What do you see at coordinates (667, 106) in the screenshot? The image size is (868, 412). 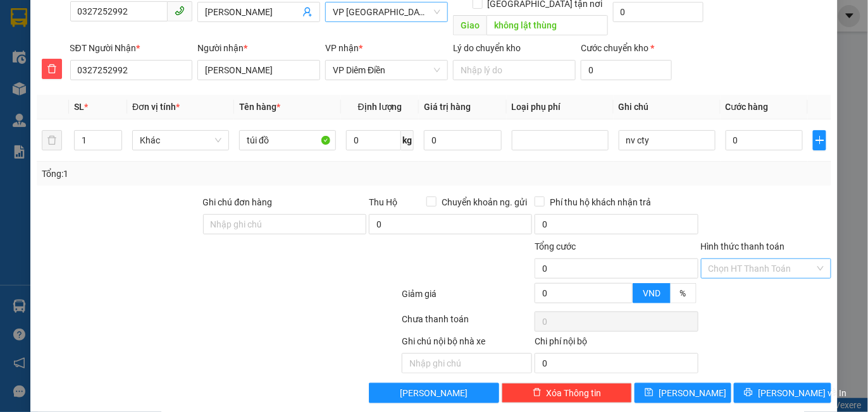 I see `th: Ghi chú` at bounding box center [667, 106].